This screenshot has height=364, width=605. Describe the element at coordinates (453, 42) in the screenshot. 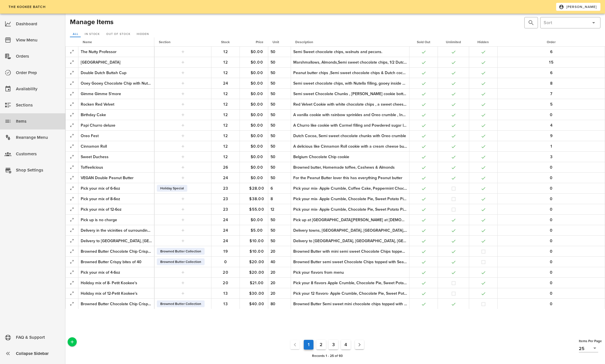

I see `th: Unlimited` at that location.